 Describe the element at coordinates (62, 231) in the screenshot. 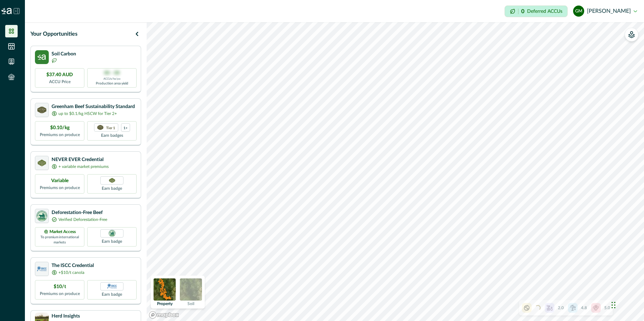

I see `p: Market Access` at that location.